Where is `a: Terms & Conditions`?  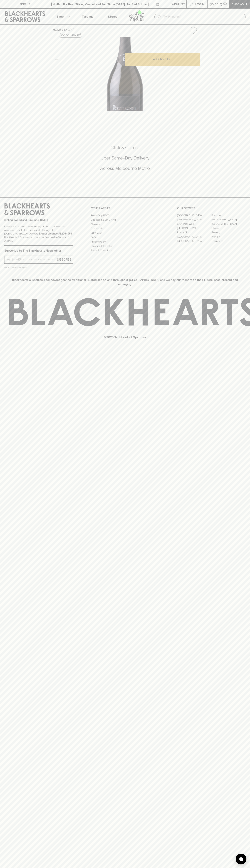
a: Terms & Conditions is located at coordinates (125, 251).